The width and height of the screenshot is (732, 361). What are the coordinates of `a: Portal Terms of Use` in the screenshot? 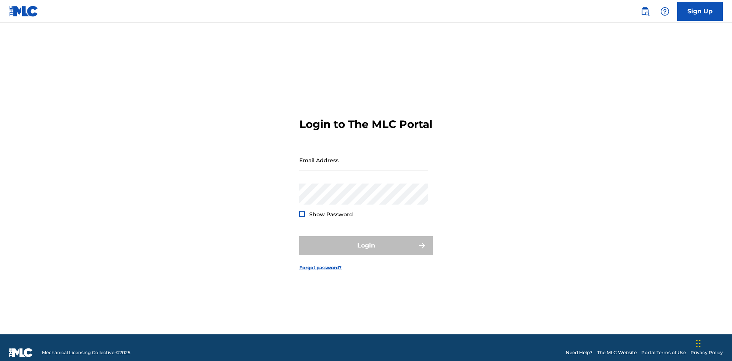 It's located at (663, 353).